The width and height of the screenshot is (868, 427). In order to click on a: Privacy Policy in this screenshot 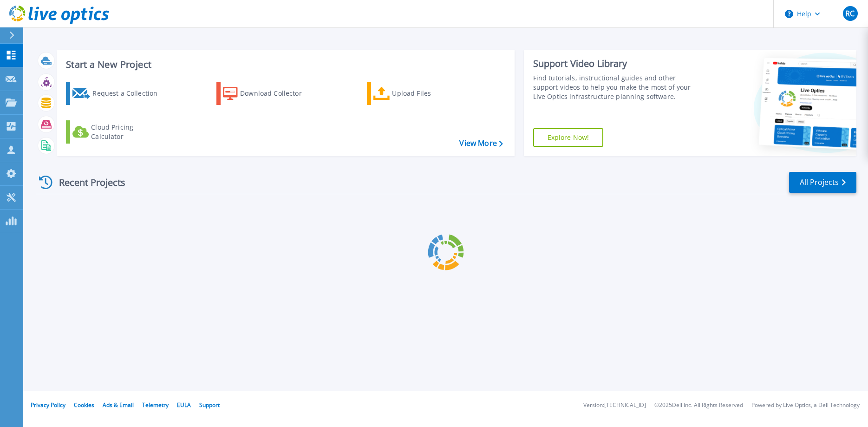, I will do `click(48, 404)`.